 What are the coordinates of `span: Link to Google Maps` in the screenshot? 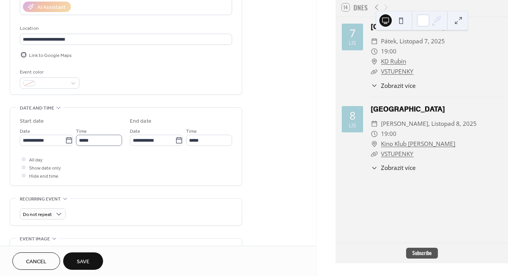 It's located at (50, 55).